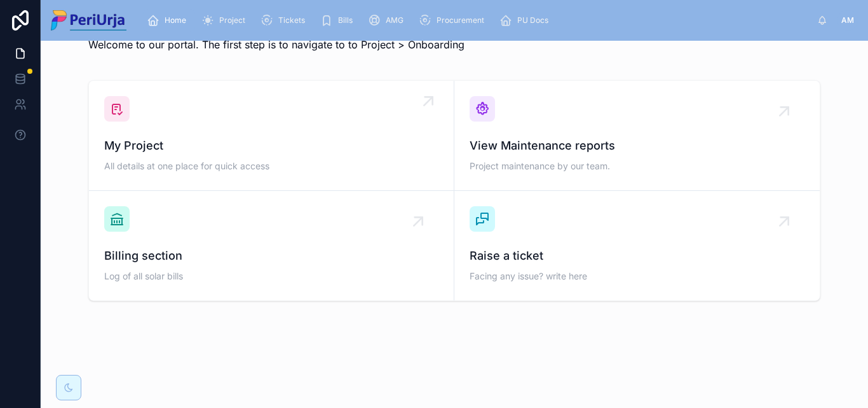 The width and height of the screenshot is (868, 408). I want to click on span: AMG, so click(395, 20).